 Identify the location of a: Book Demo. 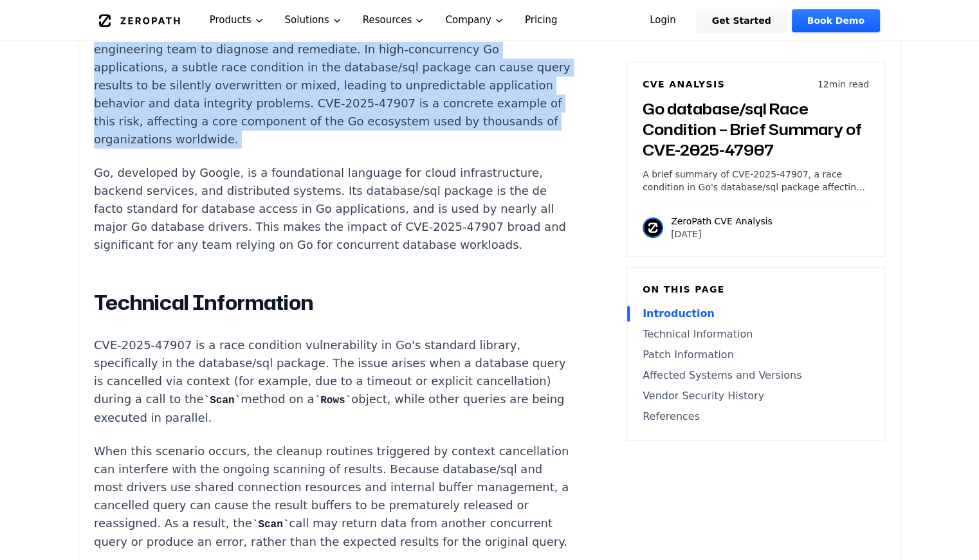
(835, 21).